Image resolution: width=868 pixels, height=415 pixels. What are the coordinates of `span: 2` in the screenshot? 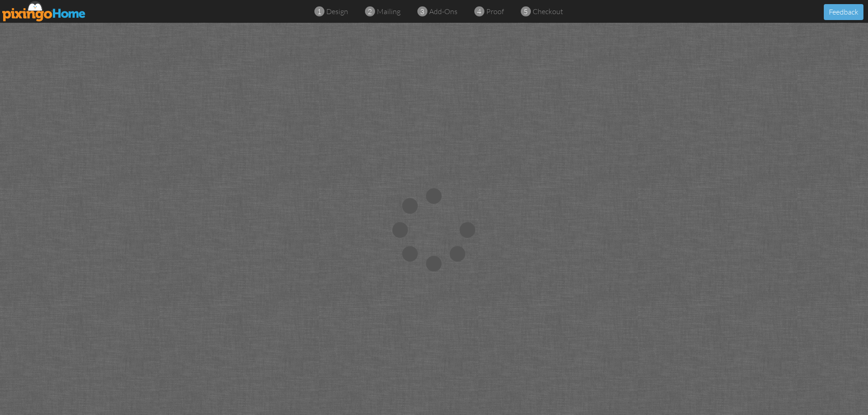 It's located at (369, 12).